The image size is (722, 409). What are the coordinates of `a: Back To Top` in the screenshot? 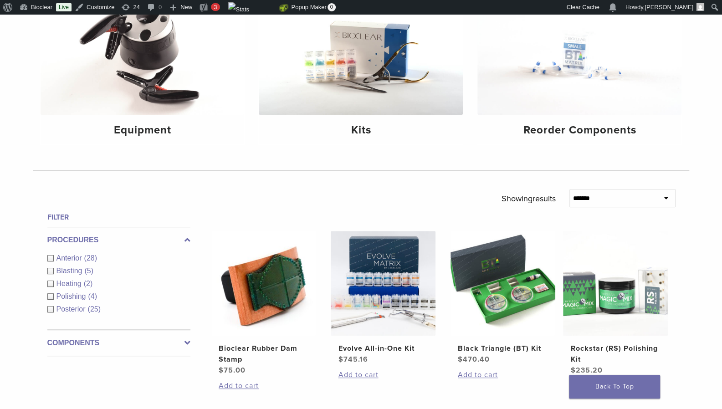 It's located at (615, 387).